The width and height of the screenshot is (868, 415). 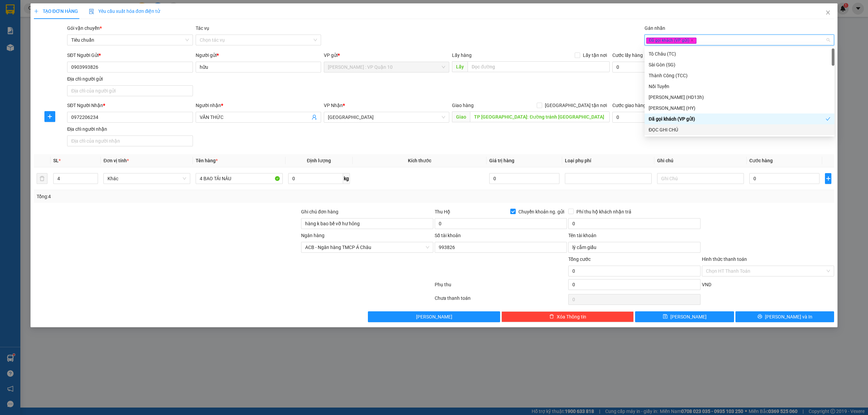 What do you see at coordinates (568, 317) in the screenshot?
I see `button: deleteXóa Thông tin` at bounding box center [568, 317].